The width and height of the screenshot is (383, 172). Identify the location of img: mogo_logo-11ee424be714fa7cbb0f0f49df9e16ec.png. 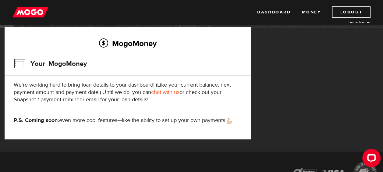
(30, 12).